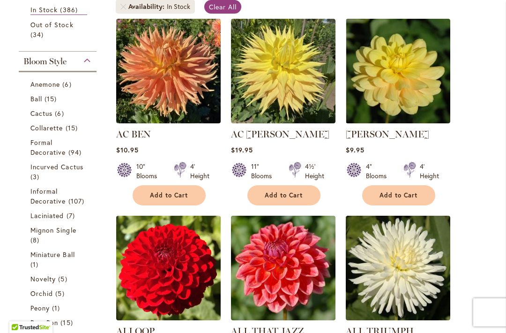  I want to click on span: Availability, so click(148, 7).